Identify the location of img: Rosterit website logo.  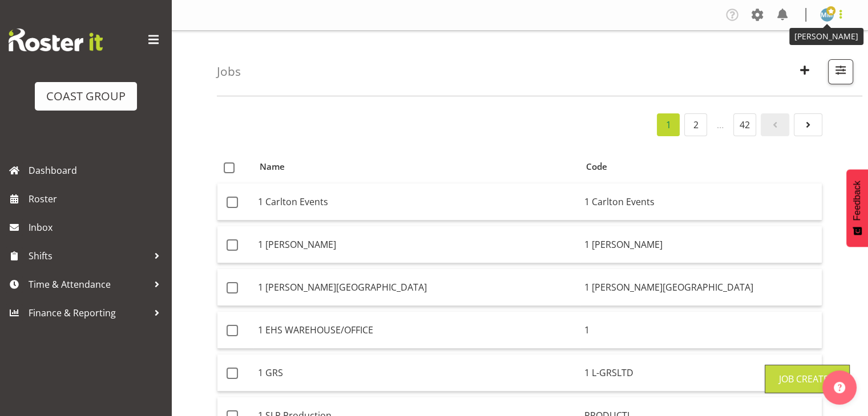
(55, 40).